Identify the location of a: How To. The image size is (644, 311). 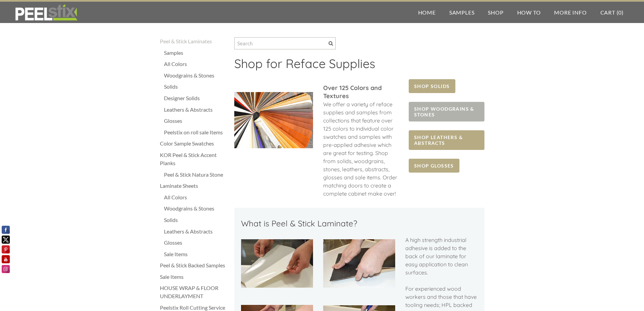
(529, 12).